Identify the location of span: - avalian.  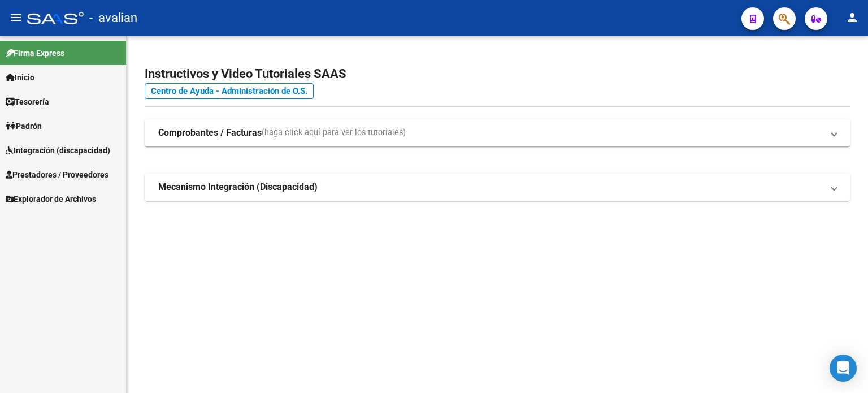
(113, 18).